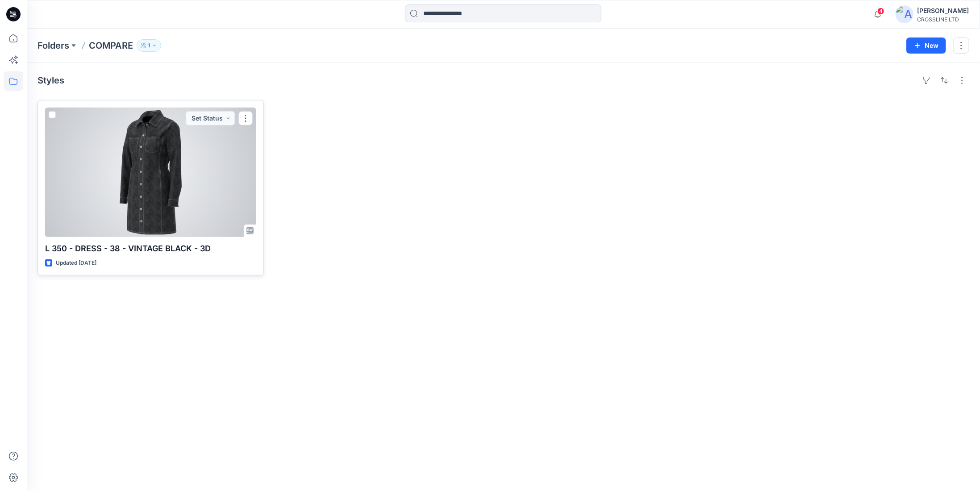 The width and height of the screenshot is (980, 491). Describe the element at coordinates (904, 14) in the screenshot. I see `img: avatar` at that location.